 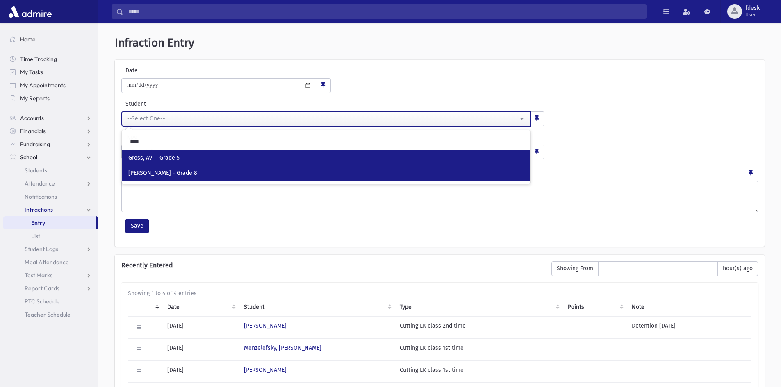 I want to click on div: --Select One--, so click(x=322, y=118).